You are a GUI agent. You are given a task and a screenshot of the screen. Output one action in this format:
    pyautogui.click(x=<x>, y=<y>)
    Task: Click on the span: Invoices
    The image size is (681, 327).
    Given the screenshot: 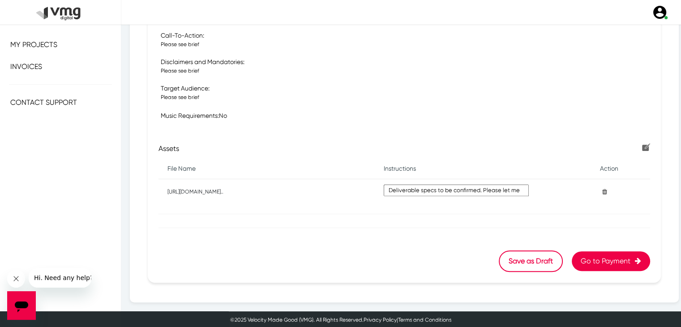 What is the action you would take?
    pyautogui.click(x=26, y=66)
    